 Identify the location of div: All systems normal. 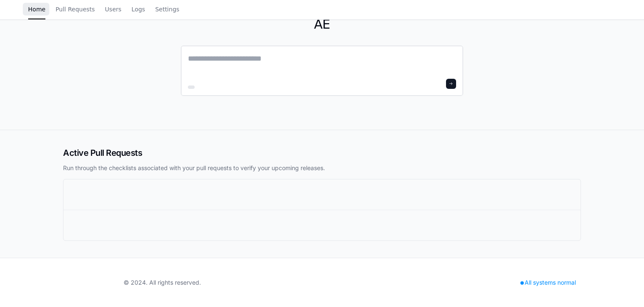
(548, 283).